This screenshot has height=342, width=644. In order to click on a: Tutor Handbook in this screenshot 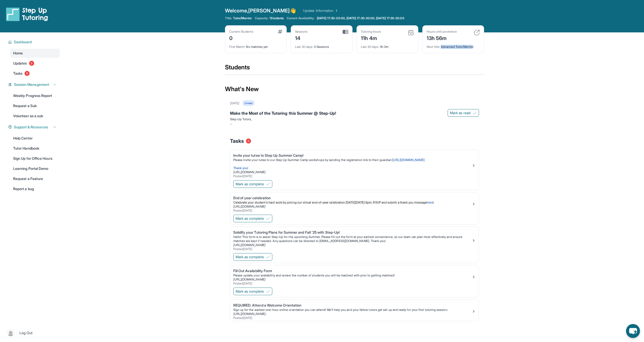, I will do `click(35, 149)`.